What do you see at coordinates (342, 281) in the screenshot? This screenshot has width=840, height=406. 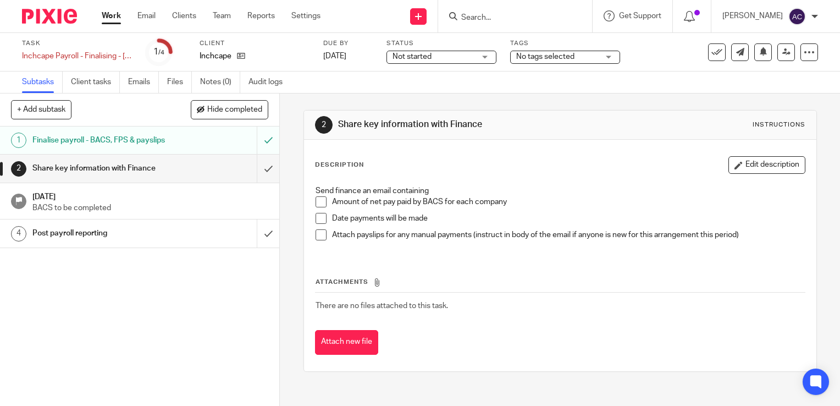 I see `span: Attachments` at bounding box center [342, 281].